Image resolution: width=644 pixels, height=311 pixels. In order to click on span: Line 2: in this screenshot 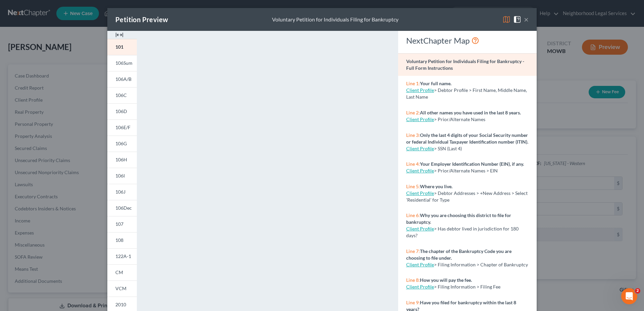, I will do `click(413, 112)`.